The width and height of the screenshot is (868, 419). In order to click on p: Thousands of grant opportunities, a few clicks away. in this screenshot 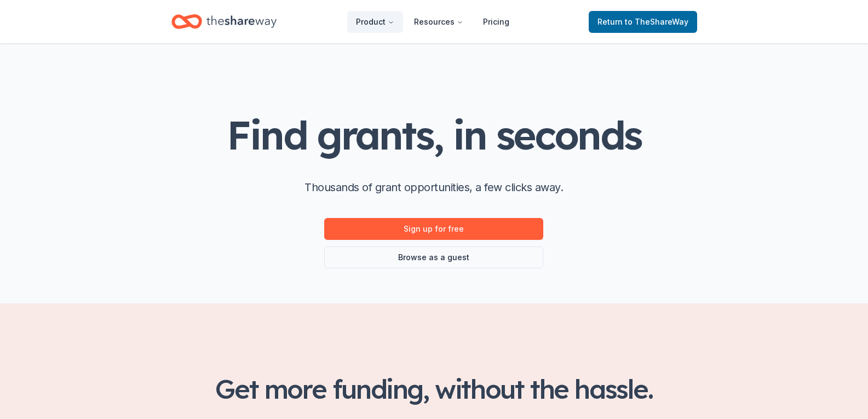, I will do `click(434, 187)`.